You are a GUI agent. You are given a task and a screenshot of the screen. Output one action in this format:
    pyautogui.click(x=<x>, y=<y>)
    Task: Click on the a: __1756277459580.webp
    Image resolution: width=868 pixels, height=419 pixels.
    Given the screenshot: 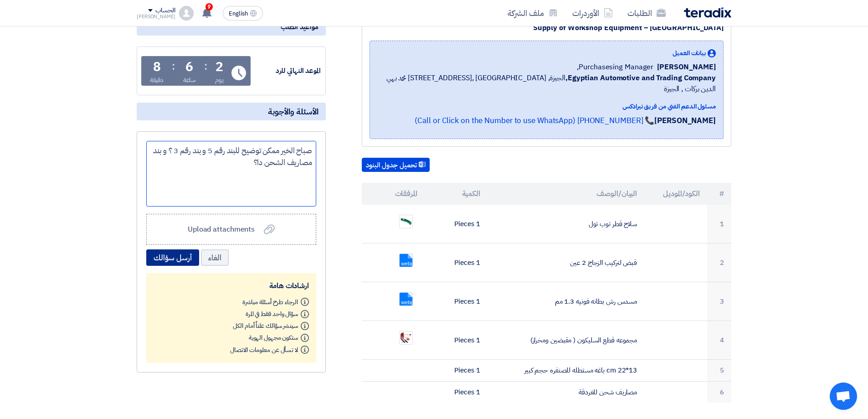 What is the action you would take?
    pyautogui.click(x=436, y=282)
    